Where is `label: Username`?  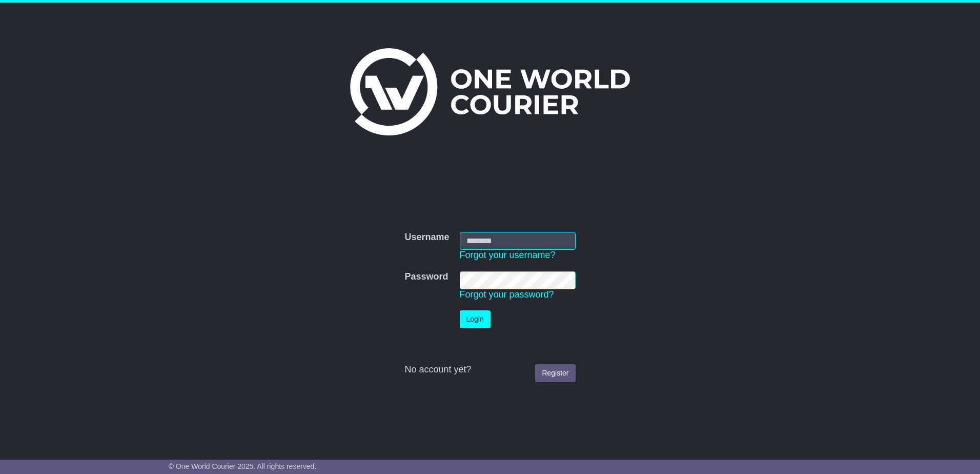
label: Username is located at coordinates (427, 237).